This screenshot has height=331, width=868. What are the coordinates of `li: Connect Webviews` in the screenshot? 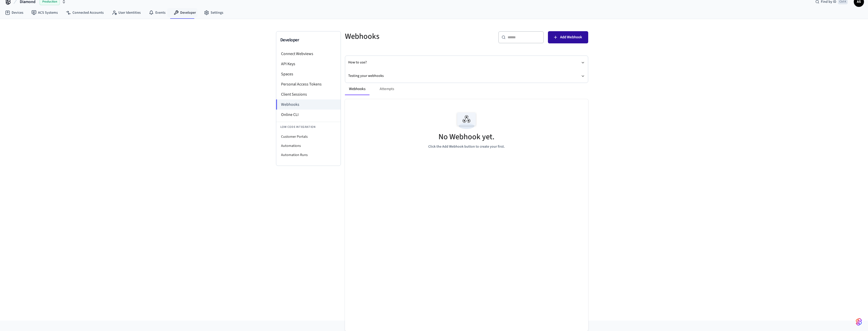 It's located at (308, 54).